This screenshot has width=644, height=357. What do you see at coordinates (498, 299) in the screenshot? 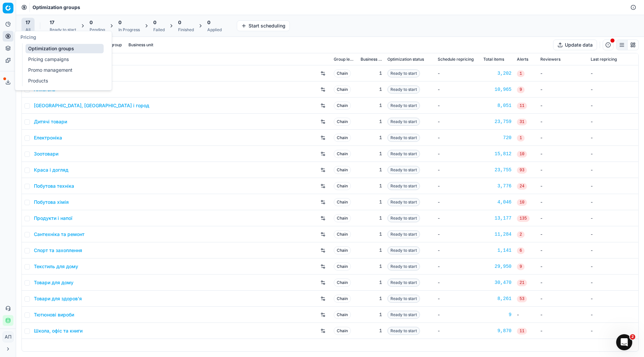
I see `a: 8,261` at bounding box center [498, 299].